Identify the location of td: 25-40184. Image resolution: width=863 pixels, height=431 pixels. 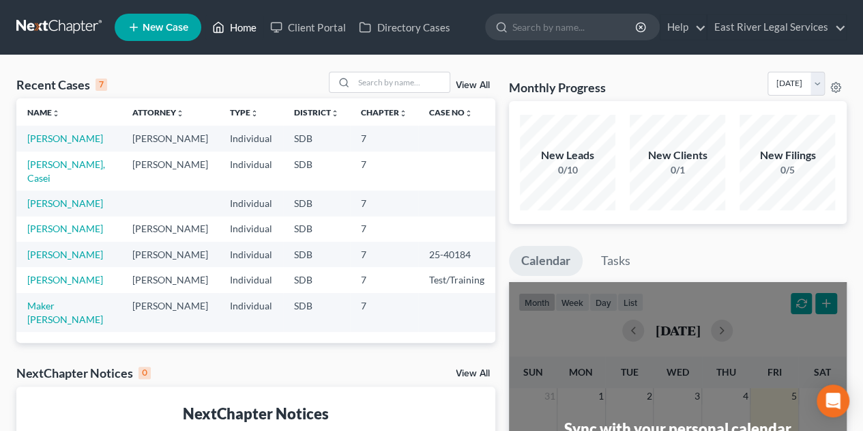
(456, 254).